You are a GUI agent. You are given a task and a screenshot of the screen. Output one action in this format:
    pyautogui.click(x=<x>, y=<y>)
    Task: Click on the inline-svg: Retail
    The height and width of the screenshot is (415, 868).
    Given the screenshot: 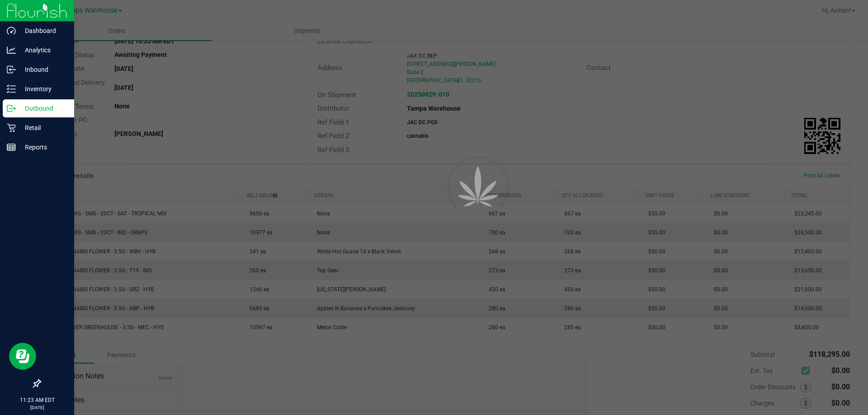 What is the action you would take?
    pyautogui.click(x=12, y=128)
    